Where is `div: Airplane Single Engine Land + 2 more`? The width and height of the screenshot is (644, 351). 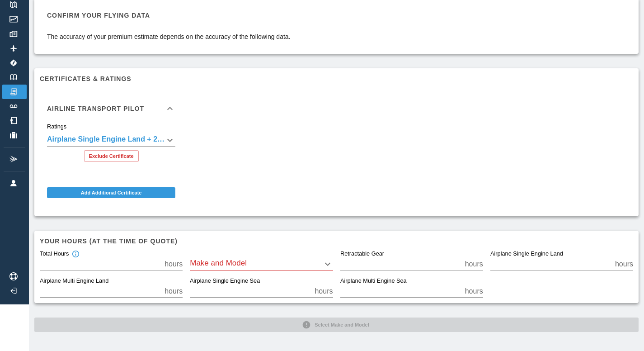 div: Airplane Single Engine Land + 2 more is located at coordinates (111, 140).